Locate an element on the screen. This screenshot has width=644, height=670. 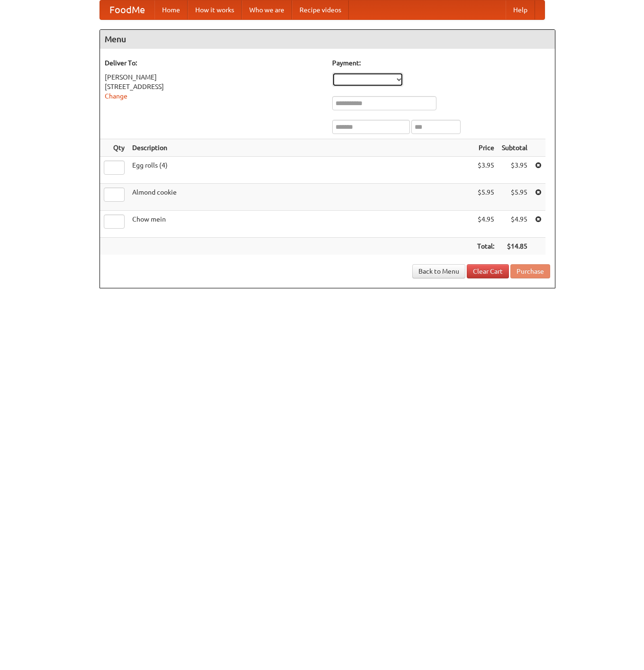
td: Almond cookie is located at coordinates (300, 197).